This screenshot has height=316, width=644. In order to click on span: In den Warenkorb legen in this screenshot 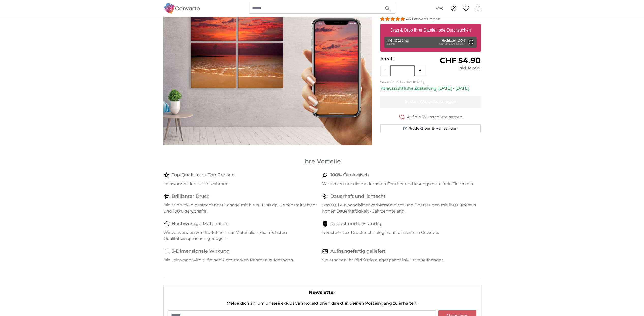, I will do `click(430, 101)`.